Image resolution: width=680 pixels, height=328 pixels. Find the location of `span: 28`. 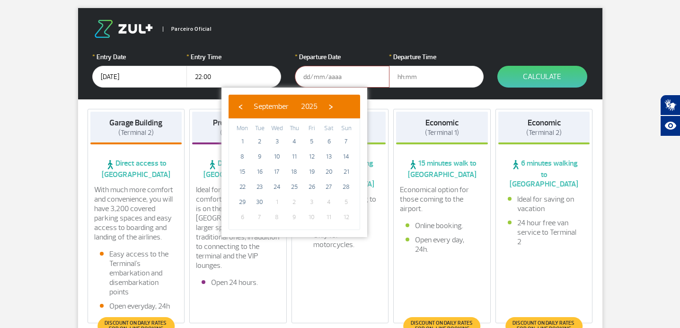

span: 28 is located at coordinates (346, 187).